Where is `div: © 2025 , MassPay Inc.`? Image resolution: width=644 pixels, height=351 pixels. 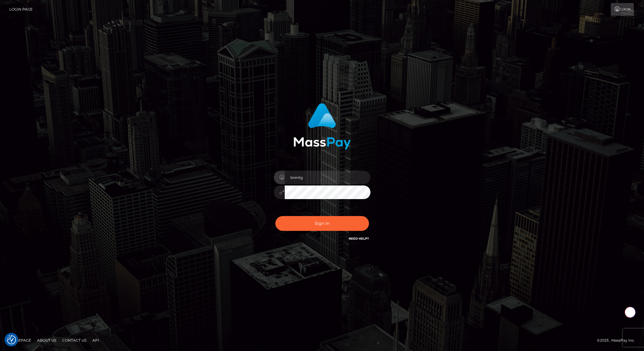
div: © 2025 , MassPay Inc. is located at coordinates (618, 340).